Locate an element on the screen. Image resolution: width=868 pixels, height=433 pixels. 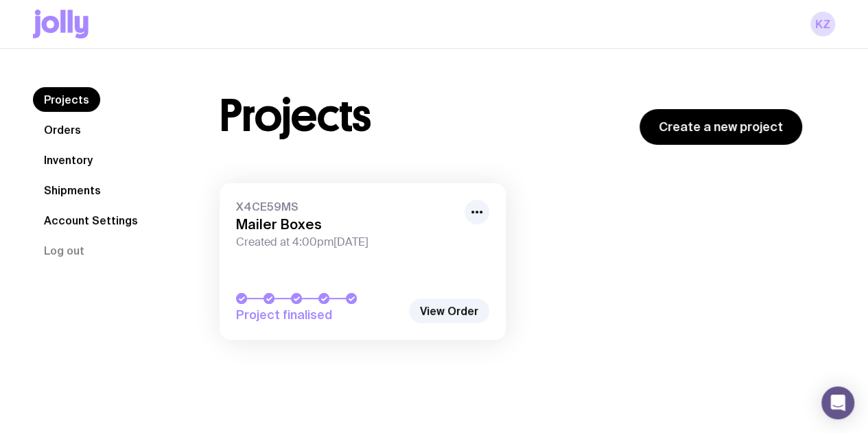
a: Create a new project is located at coordinates (721, 127).